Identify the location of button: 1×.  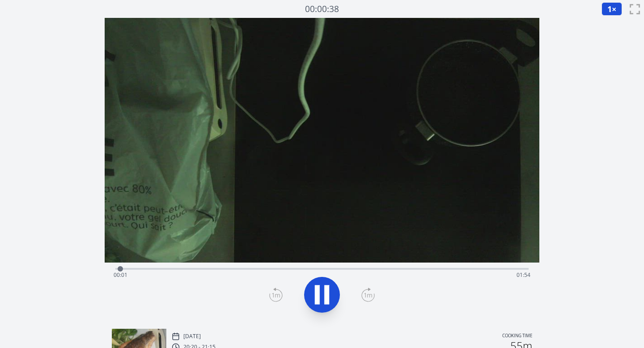
(612, 9).